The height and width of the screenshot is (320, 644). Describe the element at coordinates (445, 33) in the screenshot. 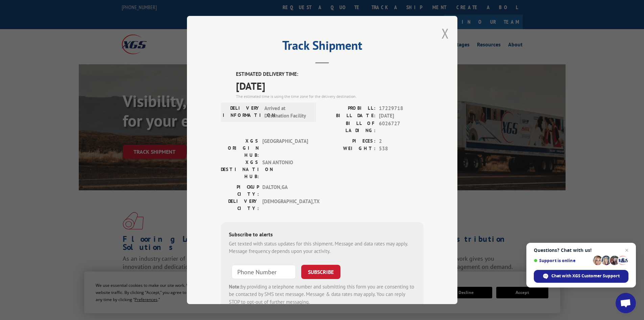

I see `button: Close modal` at that location.